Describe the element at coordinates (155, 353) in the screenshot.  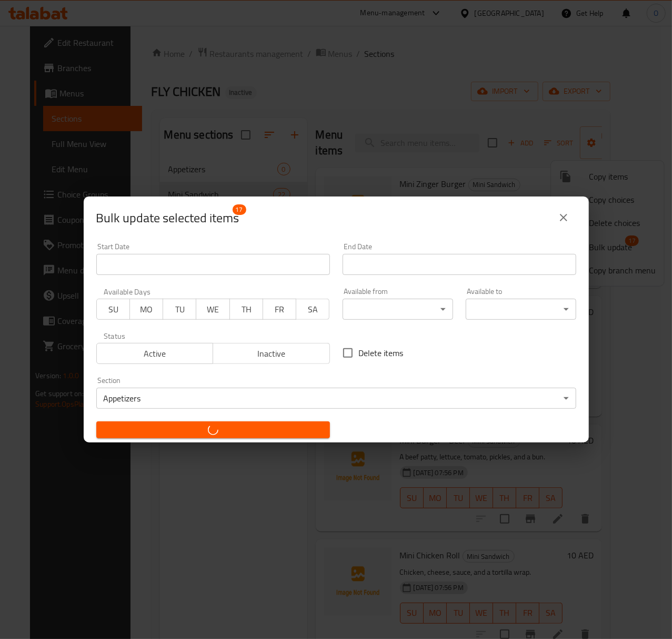
I see `span: Active` at that location.